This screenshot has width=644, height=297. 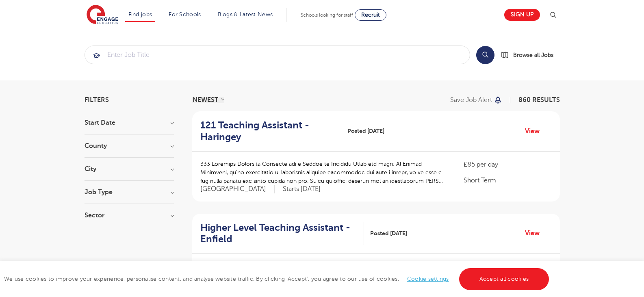 I want to click on a: Accept all cookies, so click(x=504, y=280).